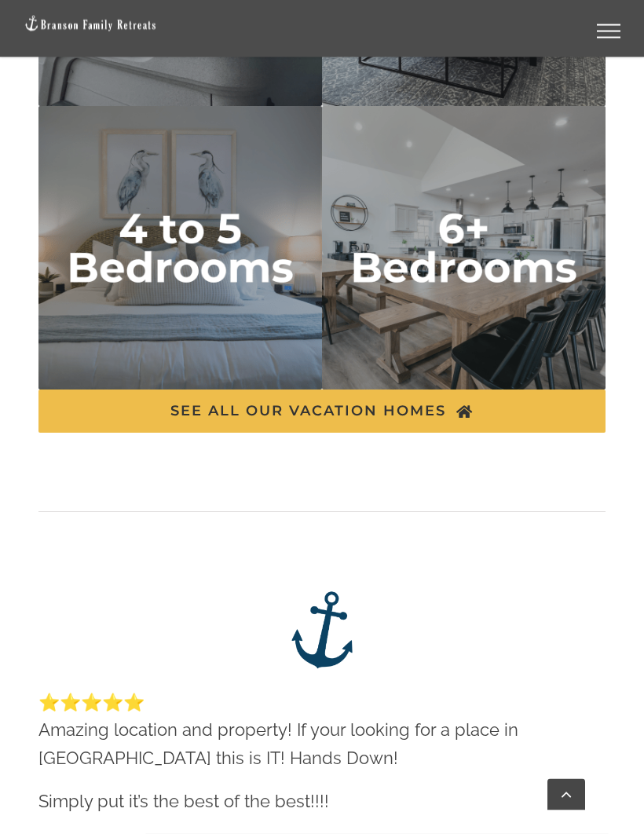 The image size is (644, 834). What do you see at coordinates (308, 411) in the screenshot?
I see `span: SEE ALL OUR VACATION HOMES` at bounding box center [308, 411].